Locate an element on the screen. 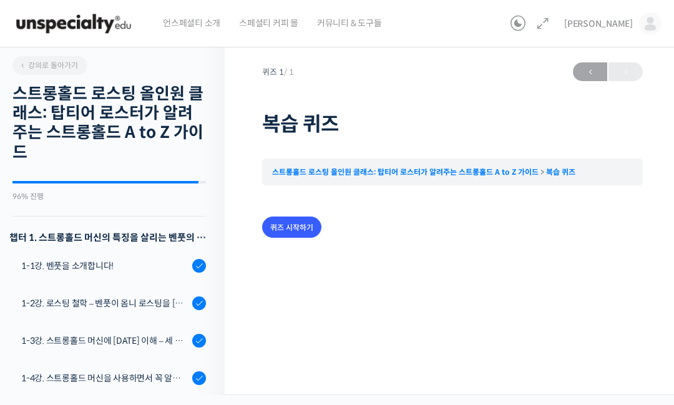  span: 강의로 돌아가기 is located at coordinates (48, 65).